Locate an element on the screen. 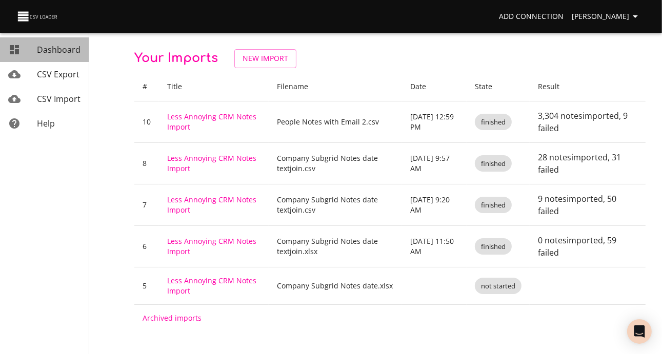  a: Add Connection is located at coordinates (531, 16).